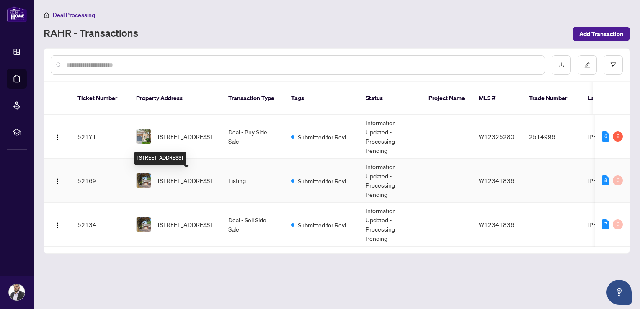 Image resolution: width=640 pixels, height=309 pixels. Describe the element at coordinates (552, 98) in the screenshot. I see `th: Trade Number` at that location.